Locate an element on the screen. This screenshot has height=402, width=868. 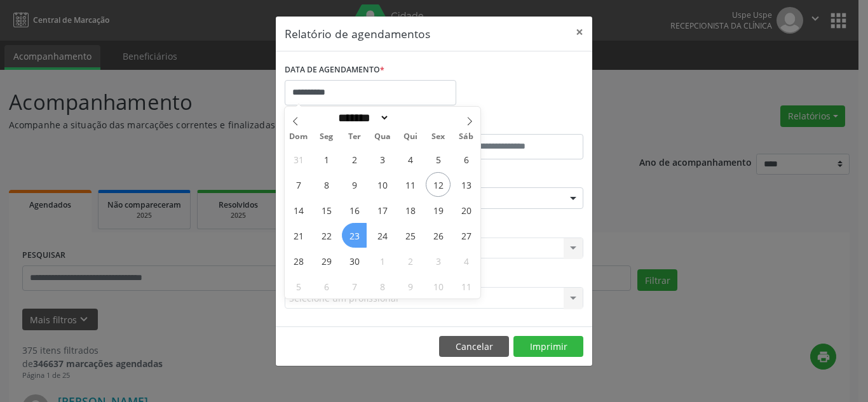
span: Setembro 29, 2025 is located at coordinates (326, 261).